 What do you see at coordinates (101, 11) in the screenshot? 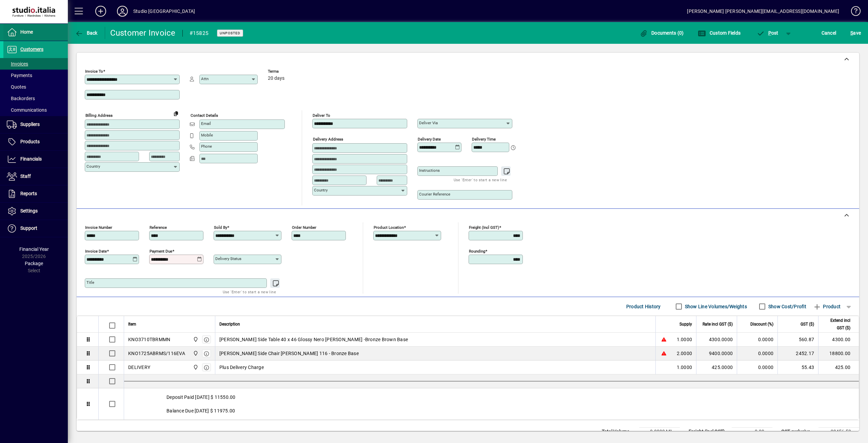
I see `button: Add` at bounding box center [101, 11].